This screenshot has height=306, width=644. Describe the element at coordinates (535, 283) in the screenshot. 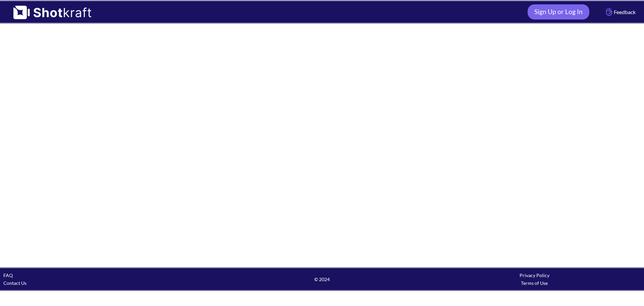

I see `div: Terms of Use` at that location.